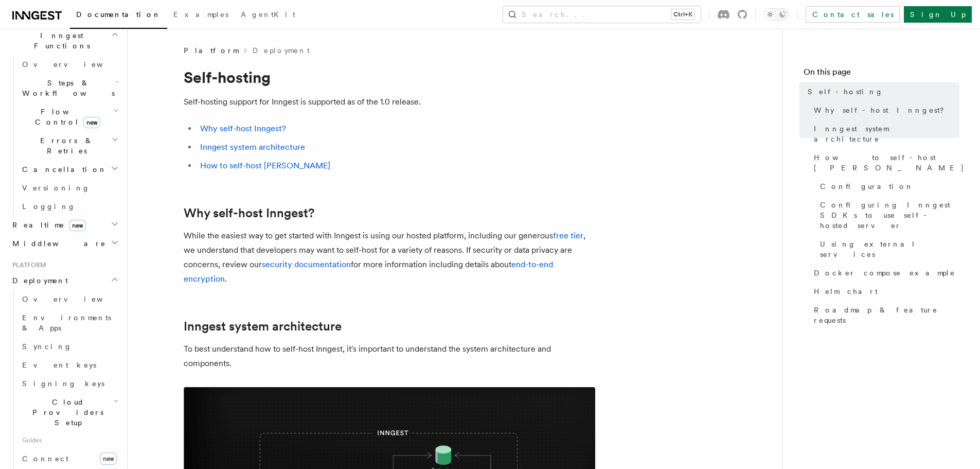 The height and width of the screenshot is (469, 980). Describe the element at coordinates (884, 273) in the screenshot. I see `span: Docker compose example` at that location.